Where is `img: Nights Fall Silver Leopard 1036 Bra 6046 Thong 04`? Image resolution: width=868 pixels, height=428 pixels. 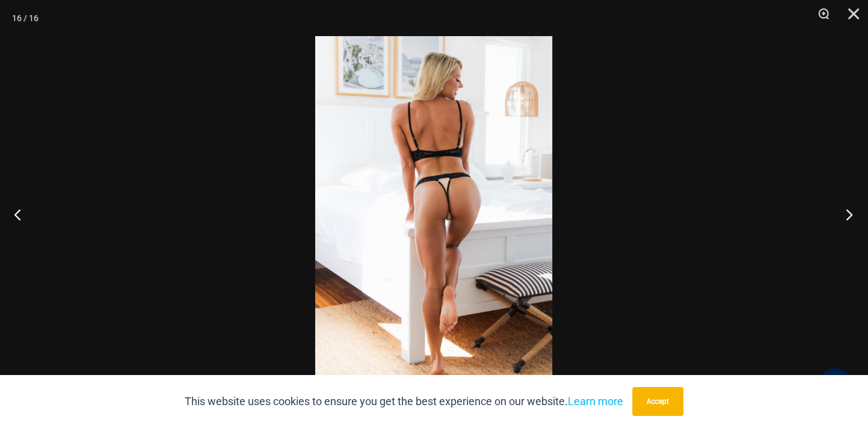 img: Nights Fall Silver Leopard 1036 Bra 6046 Thong 04 is located at coordinates (433, 214).